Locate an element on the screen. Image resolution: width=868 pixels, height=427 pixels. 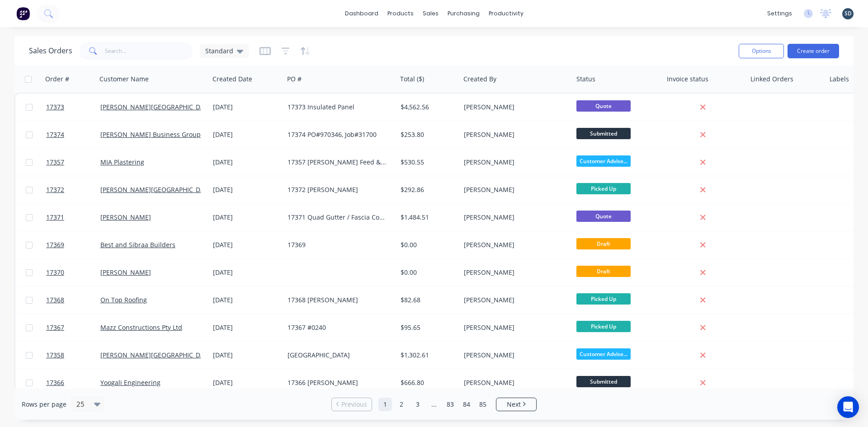
span: 17374 is located at coordinates (55, 134).